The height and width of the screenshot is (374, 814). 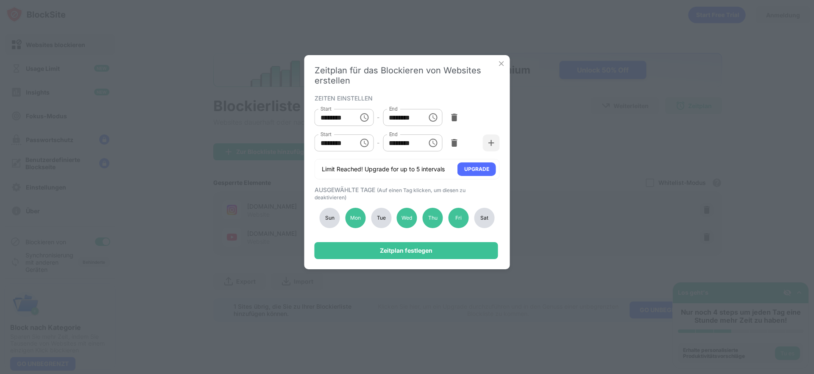 I want to click on div: Zeitplan für das Blockieren von Websites erstellen, so click(x=407, y=75).